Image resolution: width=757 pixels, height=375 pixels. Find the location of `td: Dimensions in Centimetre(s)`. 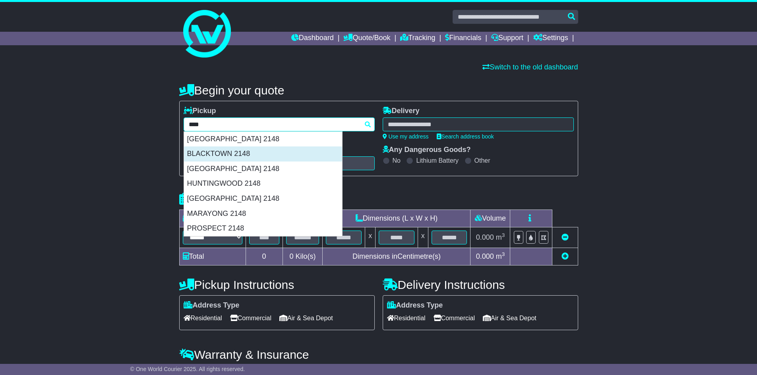

td: Dimensions in Centimetre(s) is located at coordinates (396, 257).